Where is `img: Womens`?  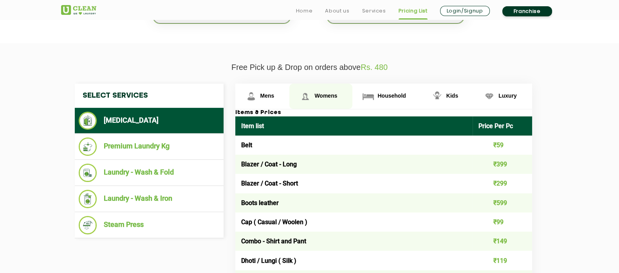 img: Womens is located at coordinates (305, 96).